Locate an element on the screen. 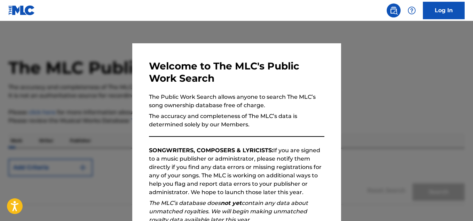 The height and width of the screenshot is (221, 473). div: Help is located at coordinates (412, 10).